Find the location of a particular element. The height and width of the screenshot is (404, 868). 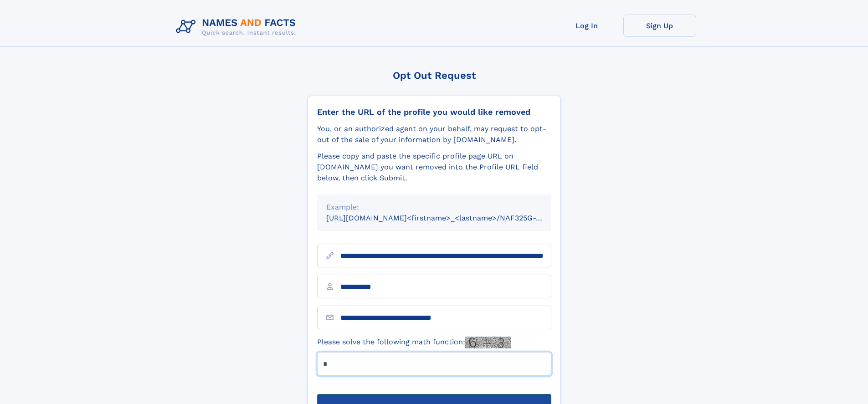

img: Logo Names and Facts is located at coordinates (238, 27).